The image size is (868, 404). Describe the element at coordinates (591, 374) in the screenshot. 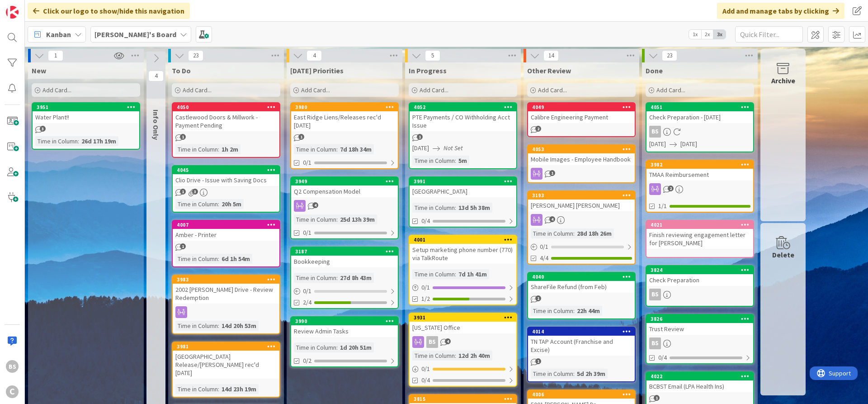

I see `div: 5d 2h 39m` at that location.